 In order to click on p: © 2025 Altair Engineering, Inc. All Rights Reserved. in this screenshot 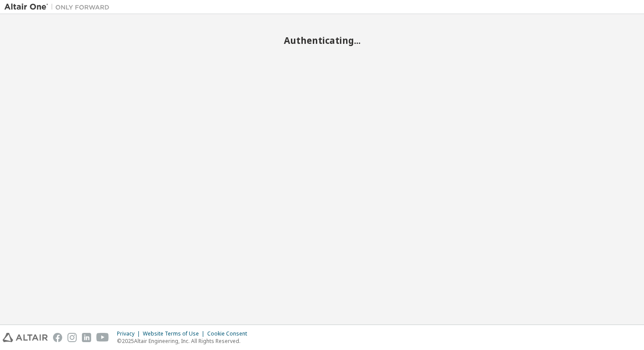, I will do `click(185, 341)`.